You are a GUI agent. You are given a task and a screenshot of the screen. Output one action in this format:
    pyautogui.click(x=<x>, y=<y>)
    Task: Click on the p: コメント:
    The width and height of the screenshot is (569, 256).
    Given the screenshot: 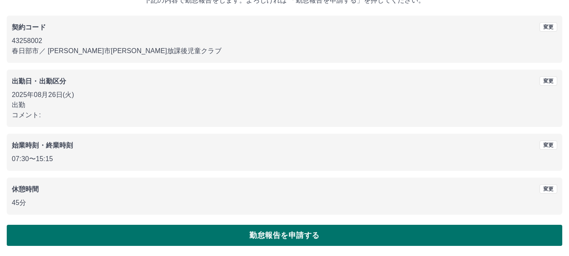 What is the action you would take?
    pyautogui.click(x=285, y=115)
    